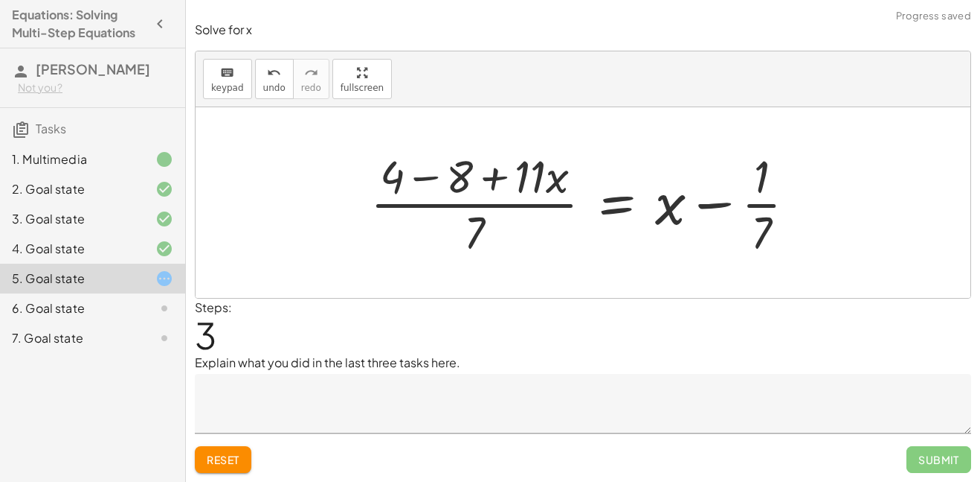 The image size is (980, 482). What do you see at coordinates (165, 278) in the screenshot?
I see `i: Task started.` at bounding box center [165, 278].